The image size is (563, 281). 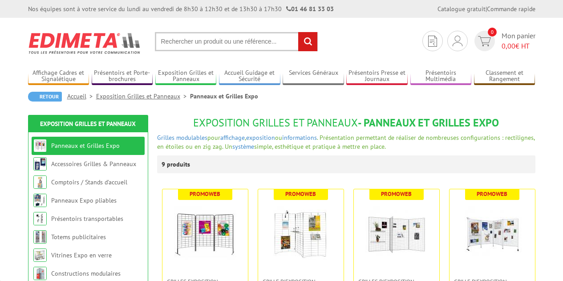 I want to click on strong: 01 46 81 33 03, so click(x=310, y=9).